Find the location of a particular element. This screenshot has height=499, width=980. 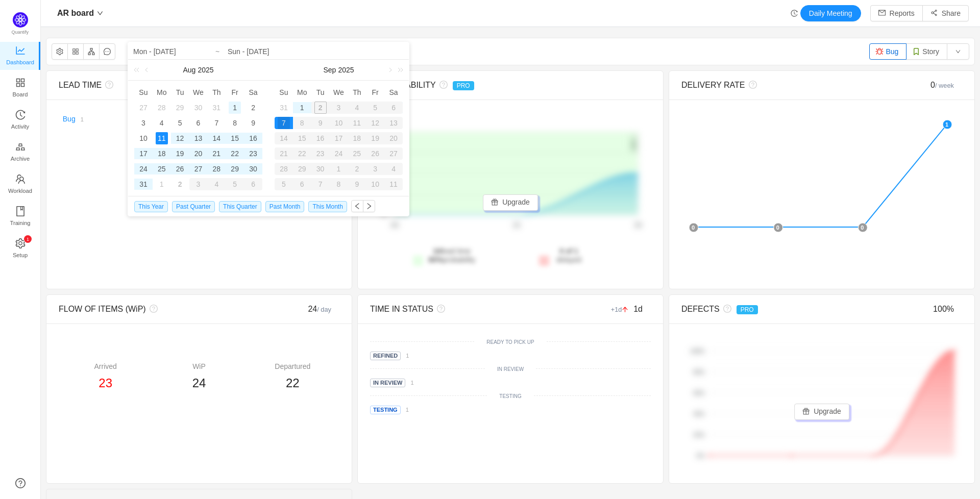

td: August 25, 2025 is located at coordinates (162, 169).